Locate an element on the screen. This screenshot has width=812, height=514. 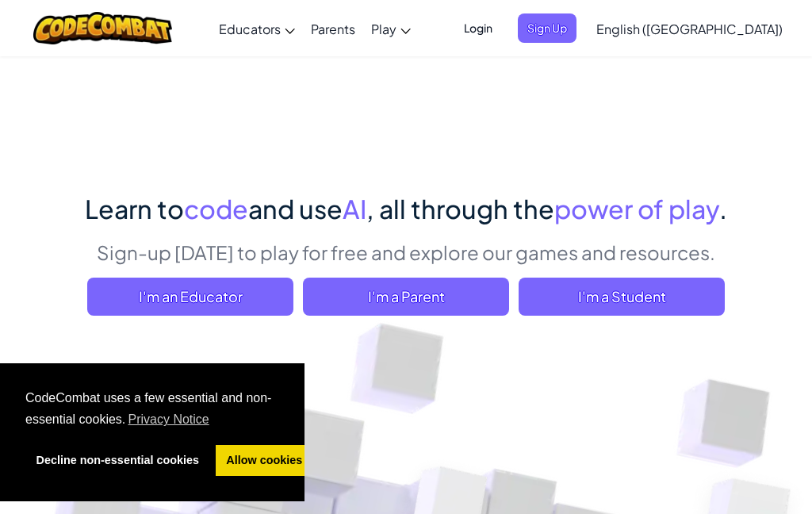
button: Sign Up is located at coordinates (547, 27).